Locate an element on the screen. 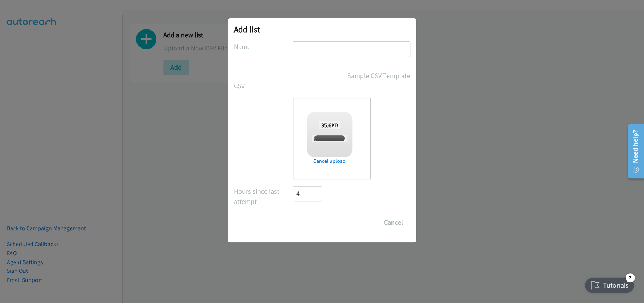 Image resolution: width=644 pixels, height=303 pixels. button: Checklist, Tutorials, 2 incomplete tasks is located at coordinates (29, 15).